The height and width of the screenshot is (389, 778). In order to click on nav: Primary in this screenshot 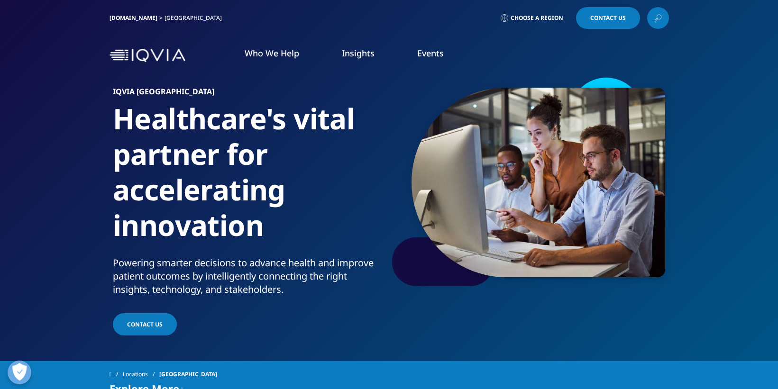, I will do `click(429, 55)`.